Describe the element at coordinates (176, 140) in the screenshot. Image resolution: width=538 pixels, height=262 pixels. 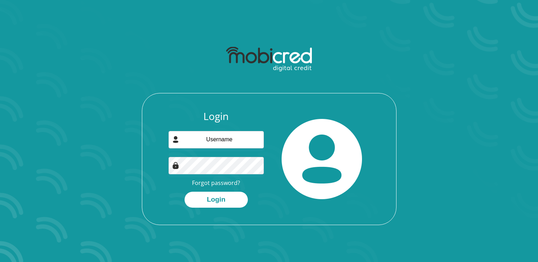
I see `img: user-icon image` at that location.